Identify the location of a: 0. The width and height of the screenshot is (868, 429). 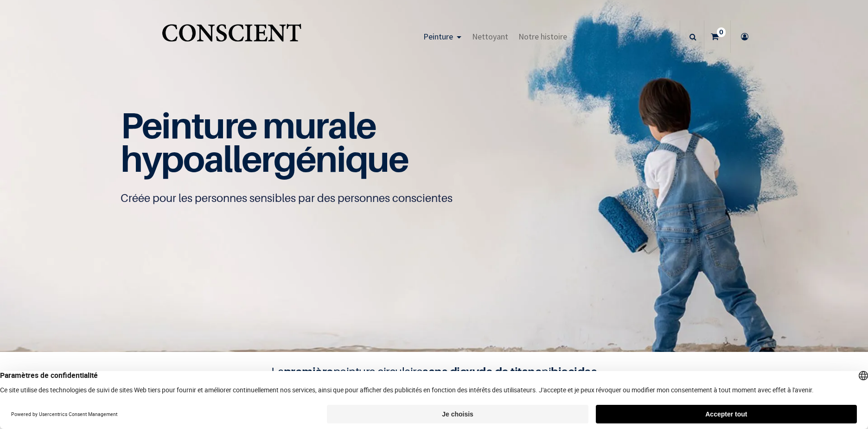
(718, 37).